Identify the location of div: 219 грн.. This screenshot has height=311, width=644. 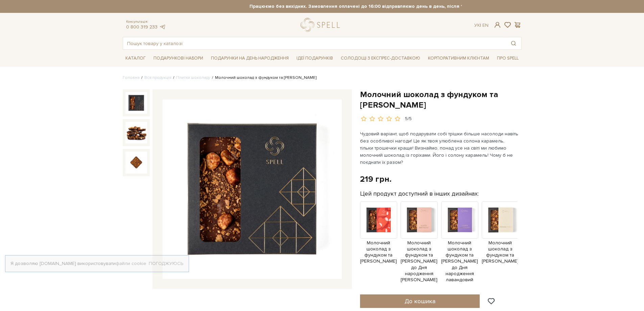
(376, 179).